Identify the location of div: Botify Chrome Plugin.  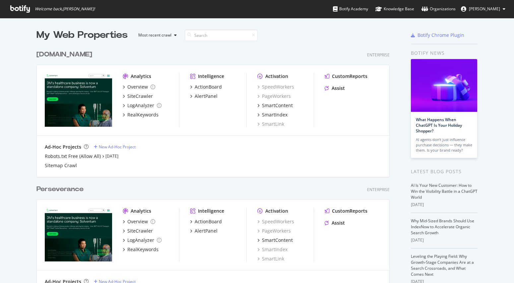
(440, 35).